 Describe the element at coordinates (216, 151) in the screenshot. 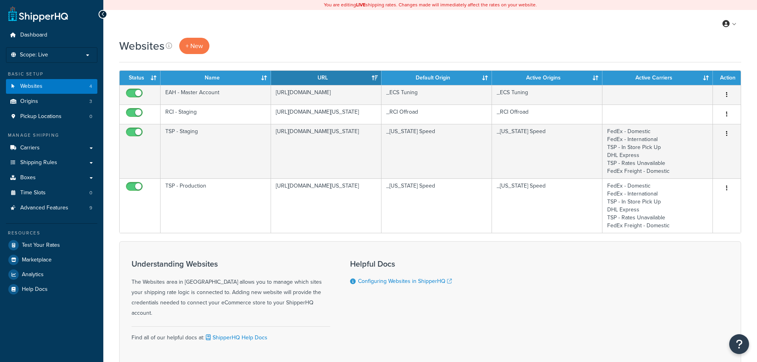

I see `td: TSP - Staging` at that location.